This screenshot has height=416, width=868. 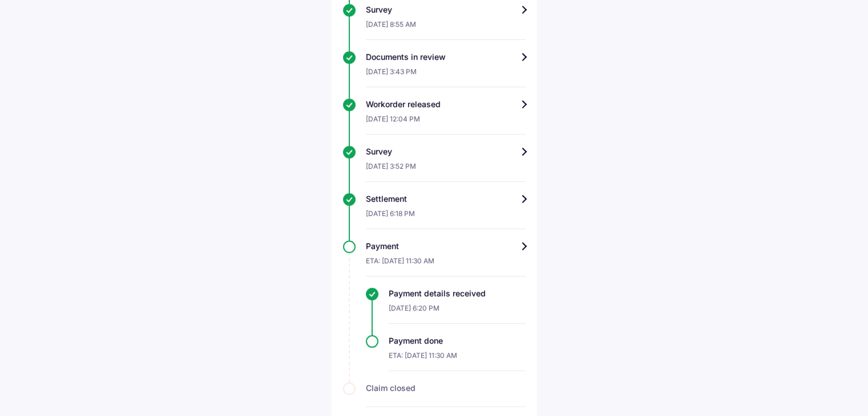 I want to click on div: Documents in review, so click(x=446, y=57).